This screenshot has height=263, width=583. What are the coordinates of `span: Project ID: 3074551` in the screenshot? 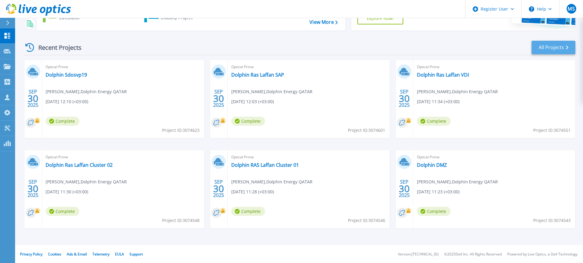 It's located at (552, 130).